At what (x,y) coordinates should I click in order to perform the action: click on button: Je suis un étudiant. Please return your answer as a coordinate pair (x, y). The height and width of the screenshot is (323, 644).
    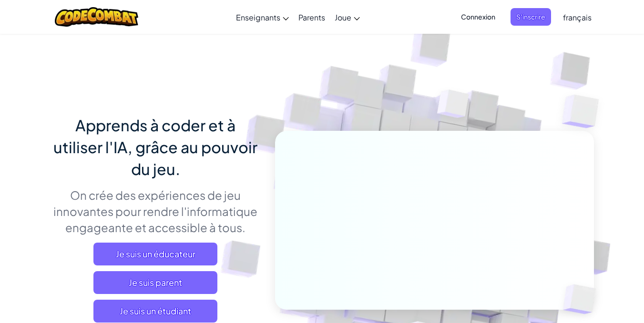
    Looking at the image, I should click on (156, 311).